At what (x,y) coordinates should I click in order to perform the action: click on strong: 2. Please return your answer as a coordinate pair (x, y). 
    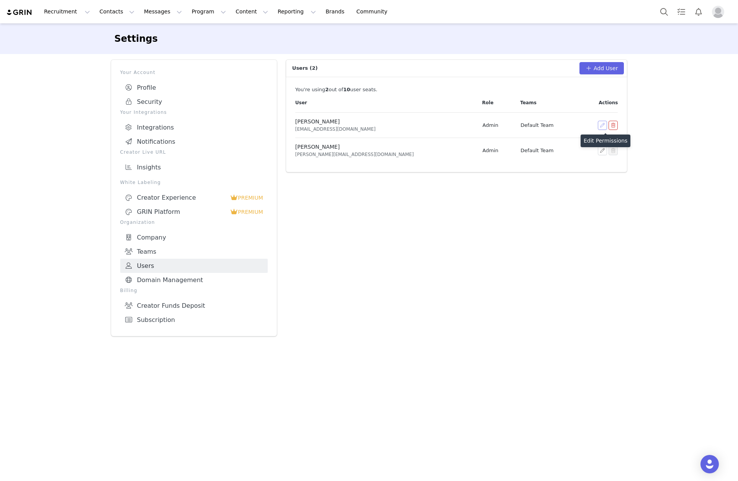
    Looking at the image, I should click on (327, 89).